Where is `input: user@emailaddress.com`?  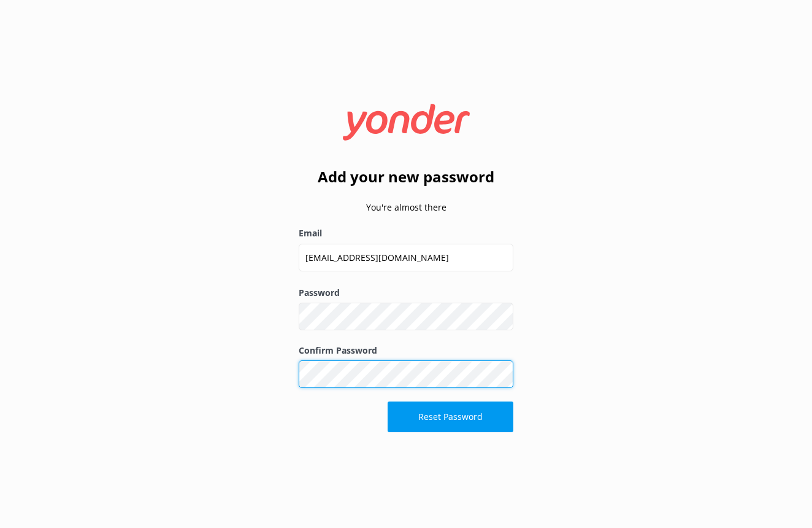 input: user@emailaddress.com is located at coordinates (406, 257).